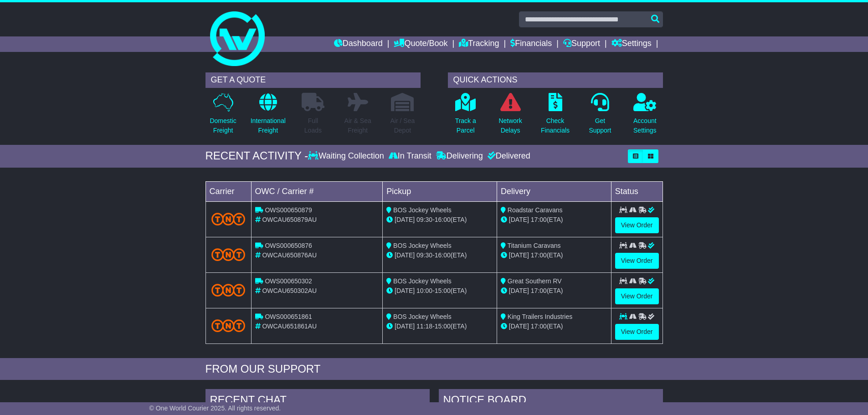 This screenshot has height=415, width=868. What do you see at coordinates (459, 156) in the screenshot?
I see `div: Delivering` at bounding box center [459, 156].